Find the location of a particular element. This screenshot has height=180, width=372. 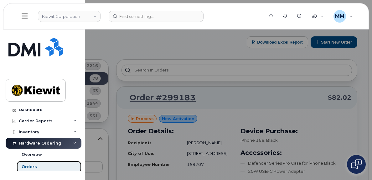

img: Open chat is located at coordinates (356, 164).